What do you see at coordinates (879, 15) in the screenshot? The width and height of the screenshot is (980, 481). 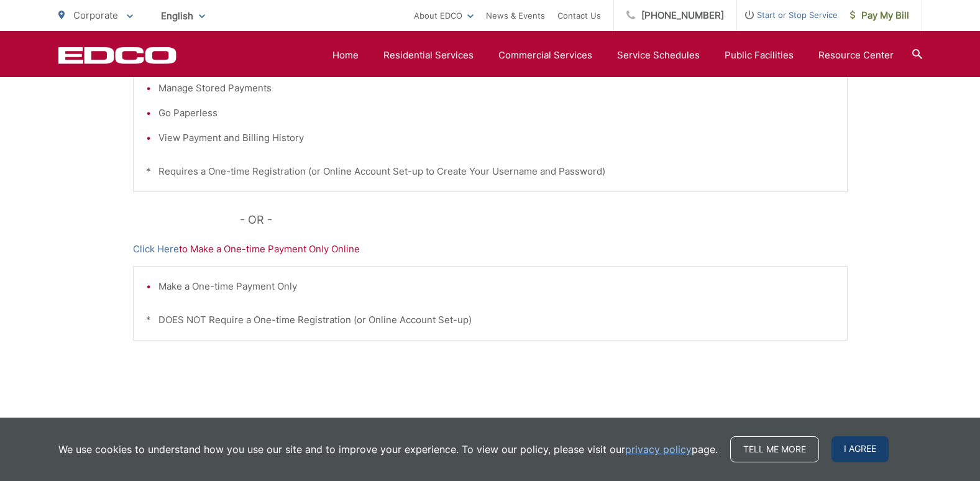 I see `span: Pay My Bill` at bounding box center [879, 15].